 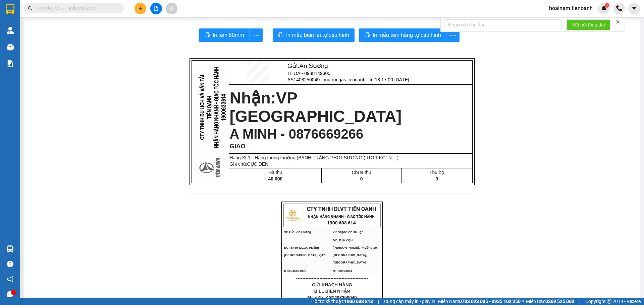 I want to click on span: ĐT: 19006084, so click(x=343, y=271).